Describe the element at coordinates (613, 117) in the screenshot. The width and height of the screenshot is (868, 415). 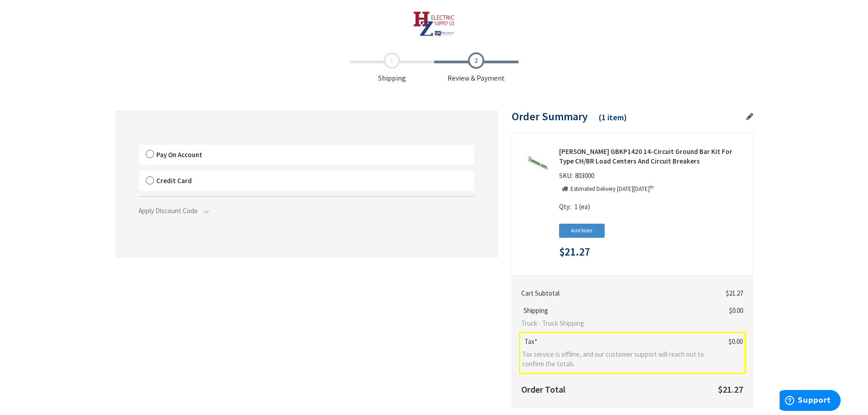
I see `span: (1 item)` at that location.